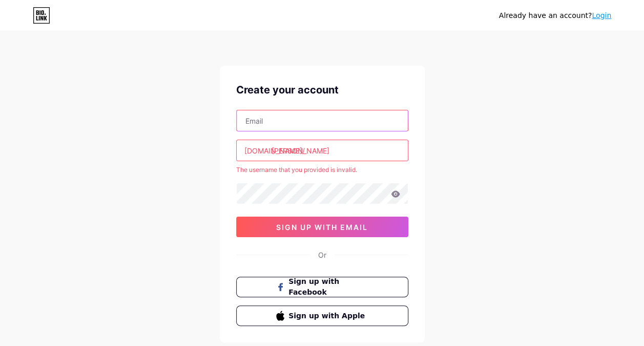 The height and width of the screenshot is (346, 644). Describe the element at coordinates (555, 15) in the screenshot. I see `div: Already have an account?` at that location.